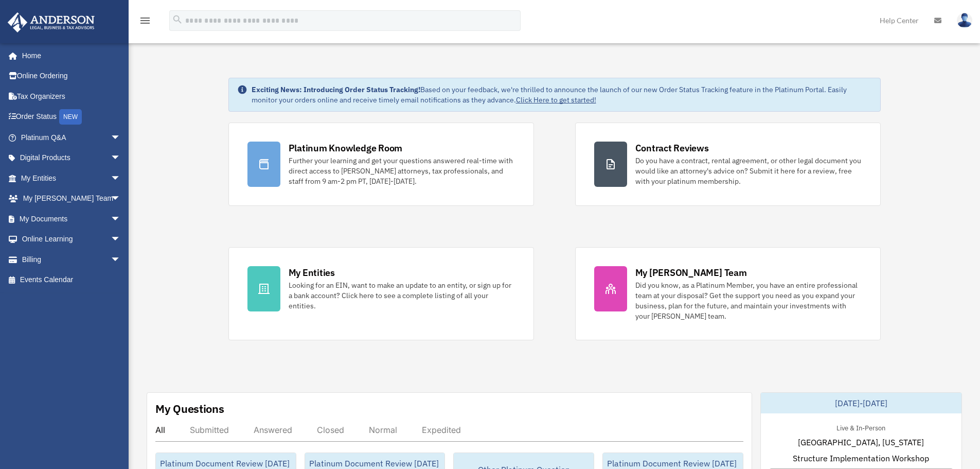  Describe the element at coordinates (749, 171) in the screenshot. I see `div: Do you have a contract, rental agreement, or other legal document you would like an attorney's ad...` at that location.